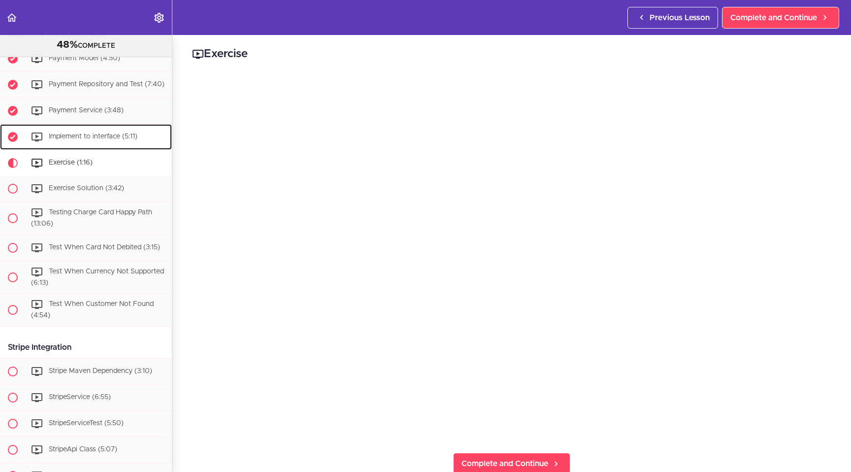 Image resolution: width=851 pixels, height=472 pixels. I want to click on div: COMPLETE, so click(86, 45).